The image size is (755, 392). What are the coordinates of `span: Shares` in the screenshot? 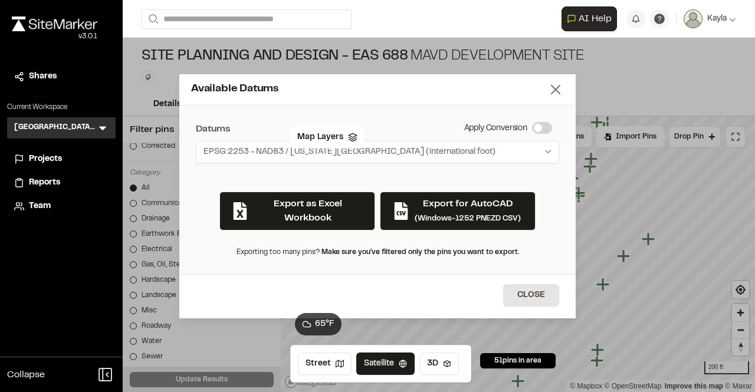 It's located at (42, 77).